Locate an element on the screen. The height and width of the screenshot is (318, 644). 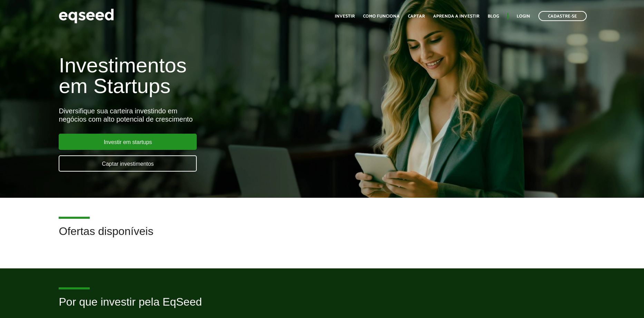
a: Blog is located at coordinates (493, 16).